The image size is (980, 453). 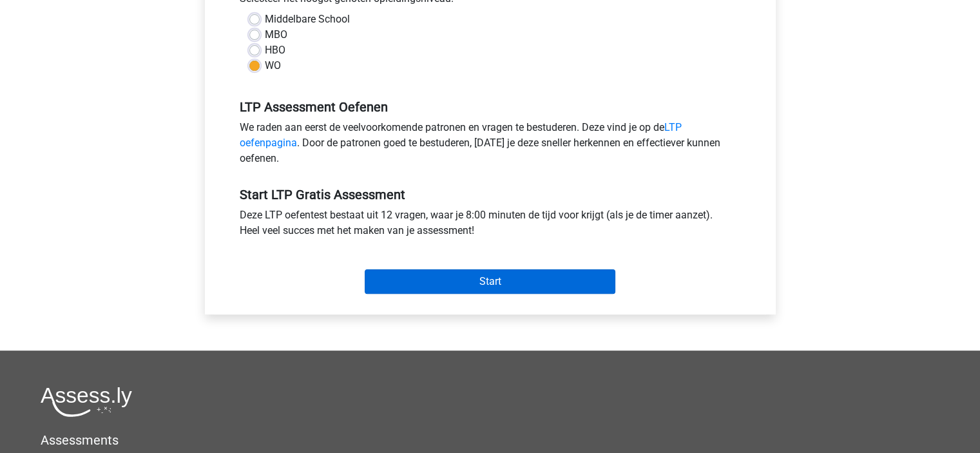 I want to click on label: HBO, so click(x=275, y=50).